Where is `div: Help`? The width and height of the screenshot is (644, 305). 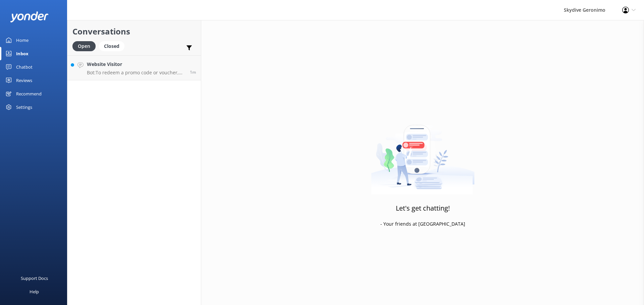 div: Help is located at coordinates (34, 292).